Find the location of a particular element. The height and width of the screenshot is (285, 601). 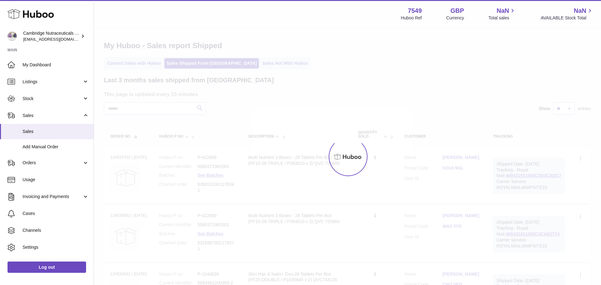

a: Log out is located at coordinates (47, 267).